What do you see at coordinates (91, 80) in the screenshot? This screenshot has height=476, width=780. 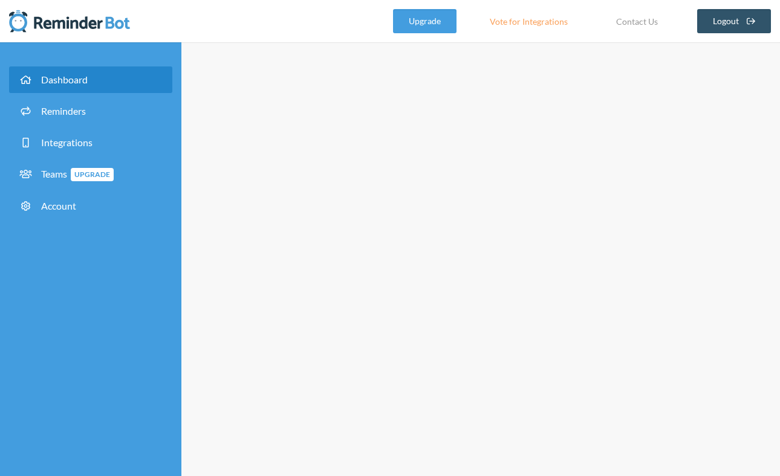 I see `a: Dashboard` at bounding box center [91, 80].